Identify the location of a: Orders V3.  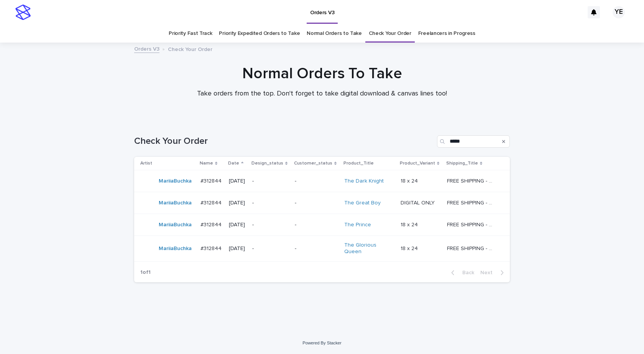
(147, 48).